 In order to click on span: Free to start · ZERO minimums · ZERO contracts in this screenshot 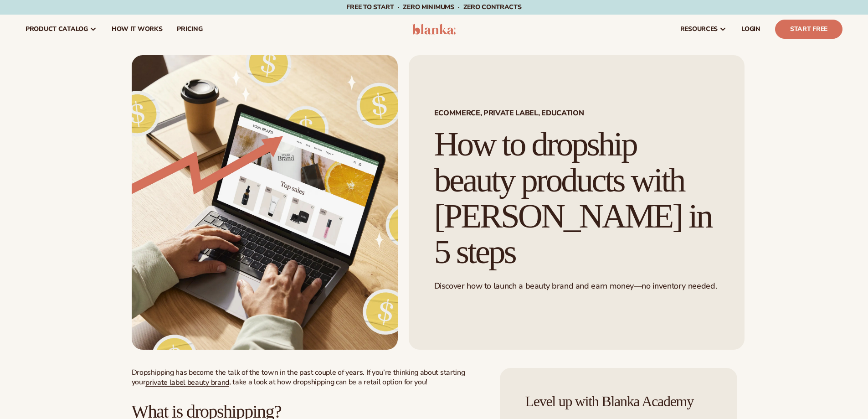, I will do `click(434, 7)`.